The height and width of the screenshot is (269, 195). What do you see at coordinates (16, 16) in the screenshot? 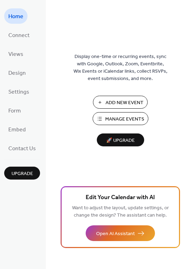
I see `a: Home` at bounding box center [16, 16].